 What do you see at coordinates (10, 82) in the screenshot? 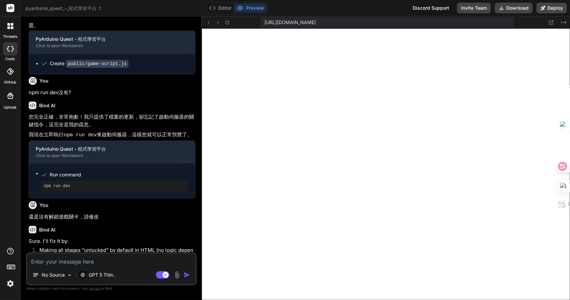
I see `label: GitHub` at bounding box center [10, 82].